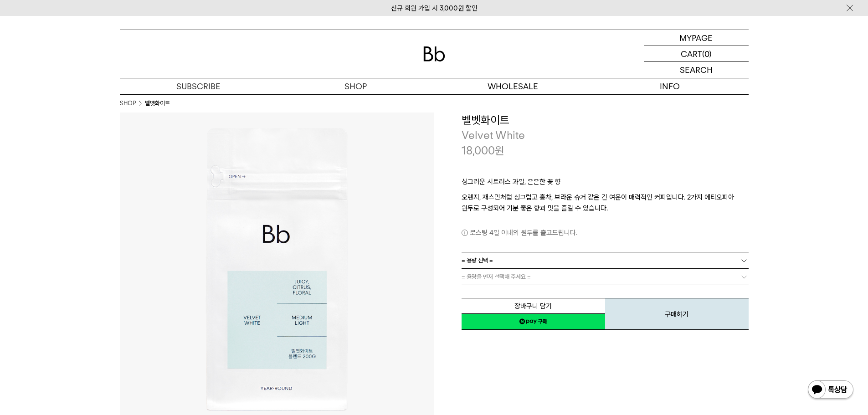 The width and height of the screenshot is (868, 415). Describe the element at coordinates (696, 53) in the screenshot. I see `a: CART (0)` at that location.